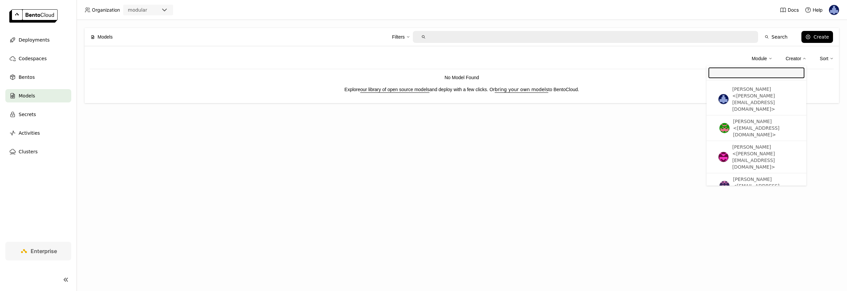  What do you see at coordinates (27, 115) in the screenshot?
I see `span: Secrets` at bounding box center [27, 115].